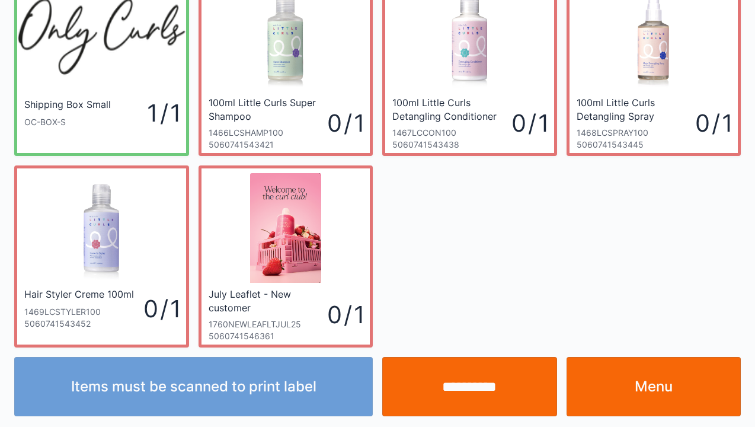 Image resolution: width=755 pixels, height=427 pixels. I want to click on div: 5060741546361, so click(268, 336).